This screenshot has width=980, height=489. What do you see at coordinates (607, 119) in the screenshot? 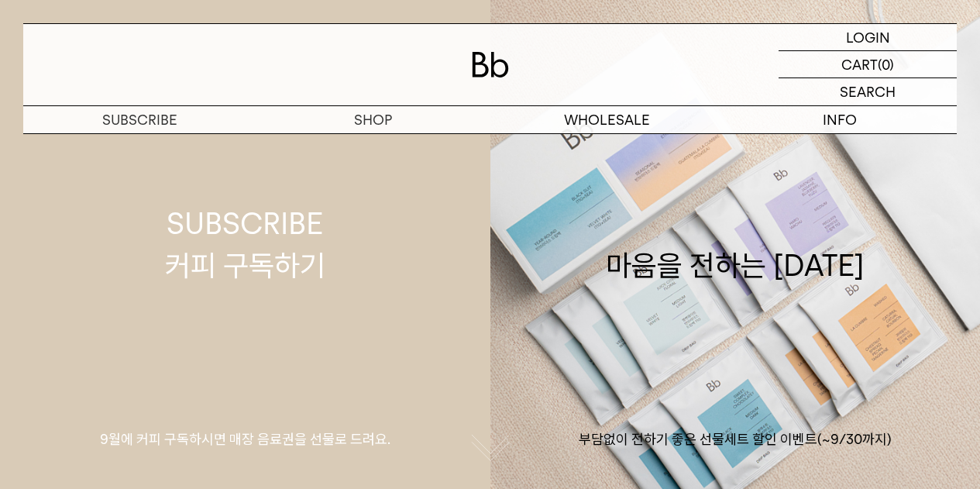
I see `p: WHOLESALE` at bounding box center [607, 119].